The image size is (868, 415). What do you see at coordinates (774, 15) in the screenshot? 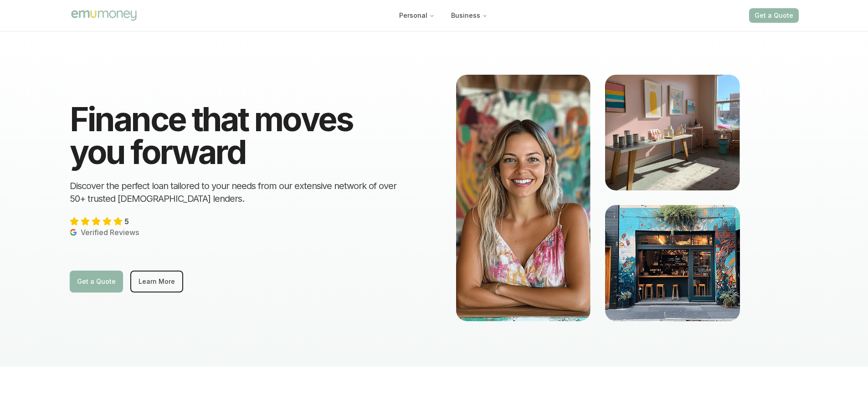
I see `button: Get a Quote` at bounding box center [774, 15].